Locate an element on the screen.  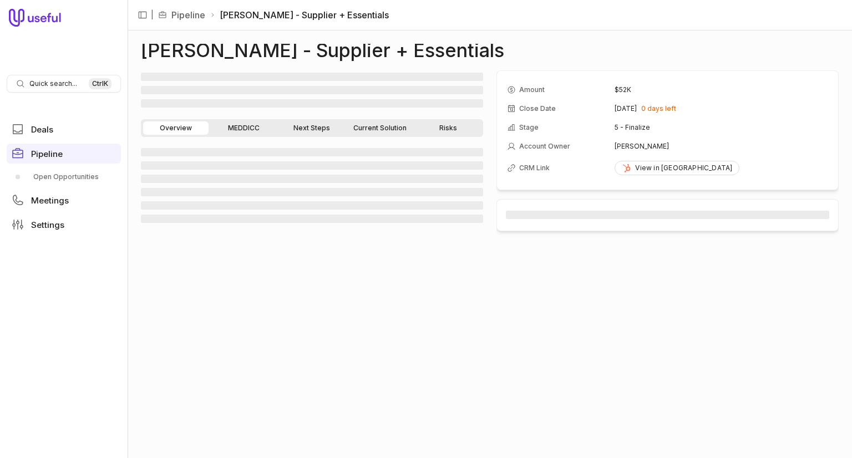
a: Current Solution is located at coordinates (380, 128).